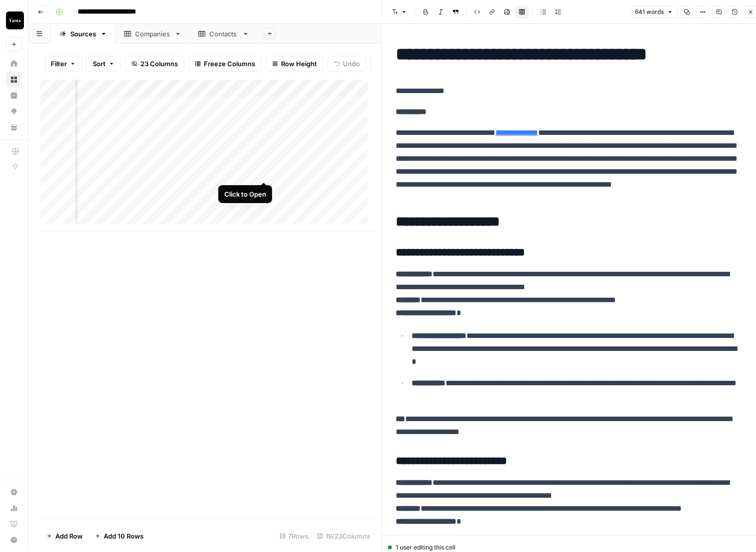  Describe the element at coordinates (347, 64) in the screenshot. I see `button: Undo` at that location.